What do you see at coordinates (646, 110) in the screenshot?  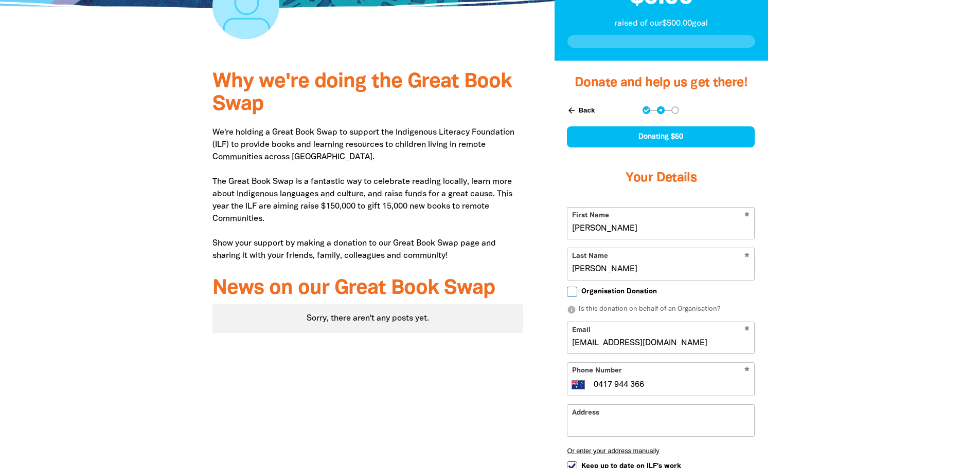 I see `button: Navigate to step 1 of 3 to enter your donation amount` at bounding box center [646, 110].